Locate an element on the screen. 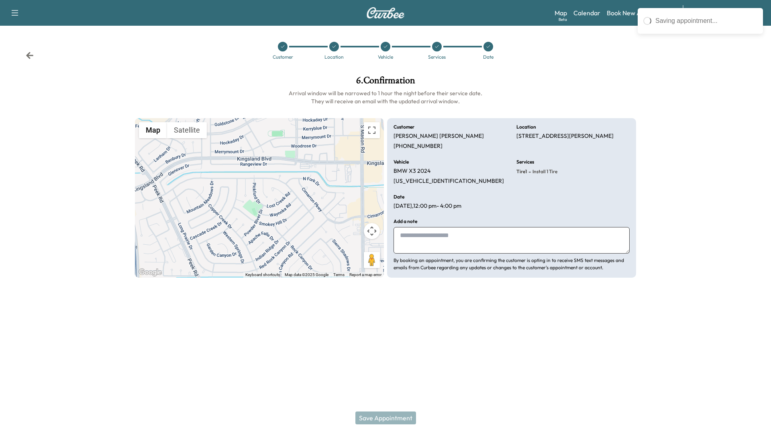 The width and height of the screenshot is (771, 434). span: Install 1 Tire is located at coordinates (544, 171).